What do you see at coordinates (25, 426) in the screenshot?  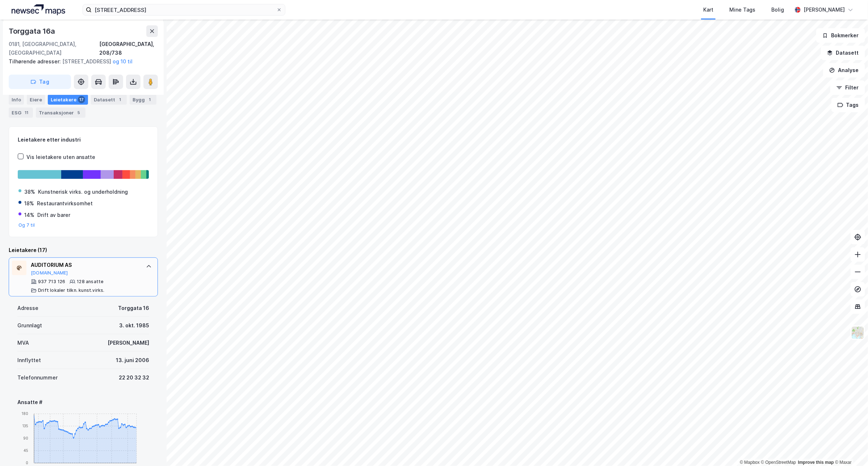 I see `tspan: 135` at bounding box center [25, 426].